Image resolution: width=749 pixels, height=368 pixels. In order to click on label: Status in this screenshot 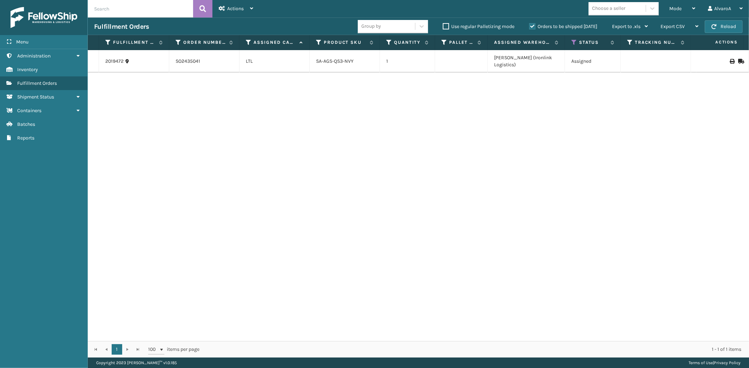, I will do `click(593, 42)`.